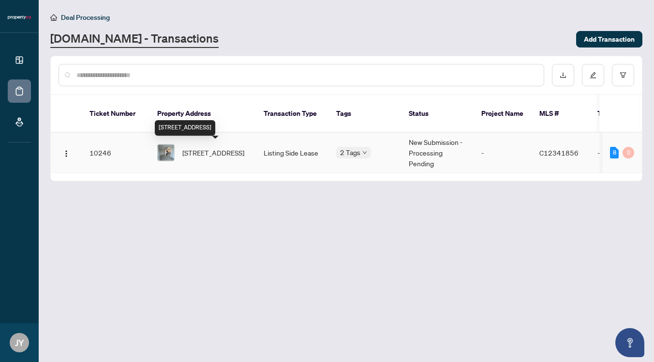 The image size is (654, 362). I want to click on img: Logo, so click(66, 153).